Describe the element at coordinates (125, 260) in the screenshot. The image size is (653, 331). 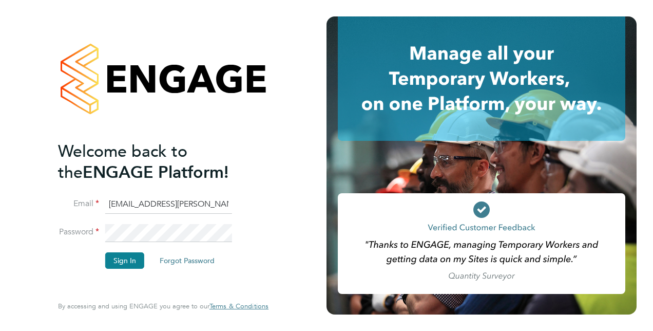
I see `button: Sign In` at that location.